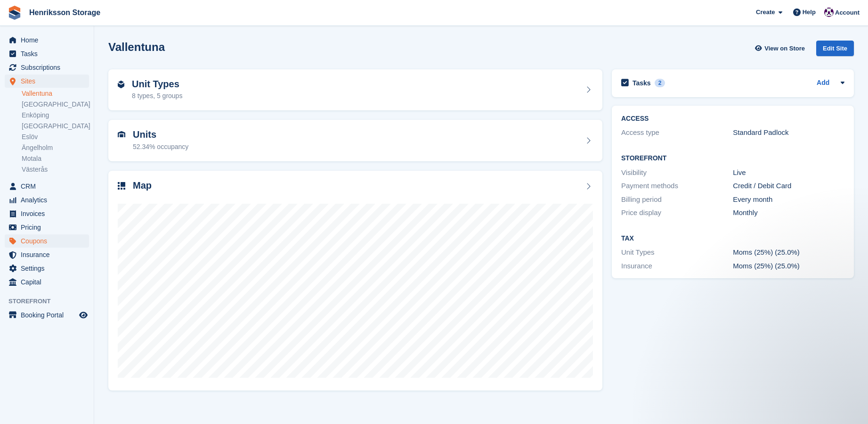  I want to click on span: View on Store, so click(784, 48).